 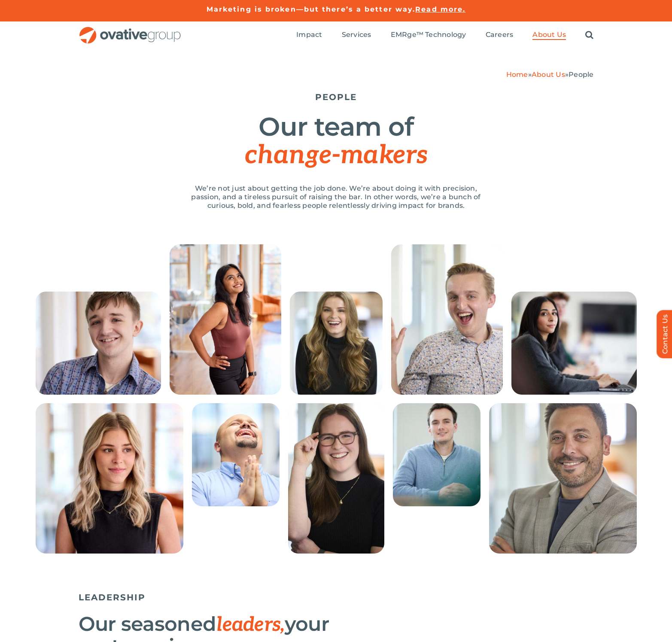 I want to click on img: People – Collage Casey, so click(x=436, y=454).